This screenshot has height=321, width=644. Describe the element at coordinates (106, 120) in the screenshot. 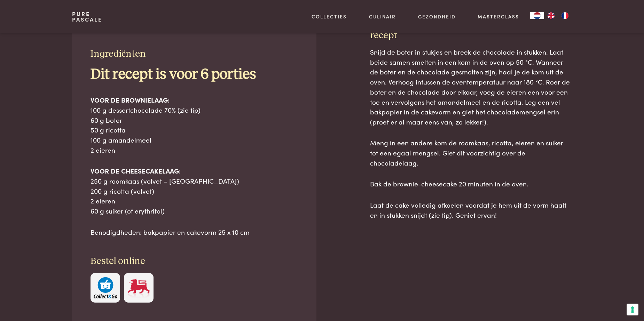

I see `span: 60 g boter` at that location.